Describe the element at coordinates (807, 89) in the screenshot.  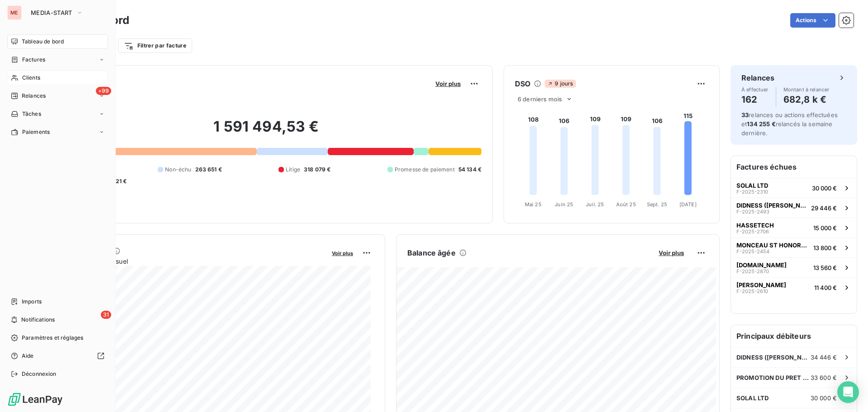
I see `span: Montant à relancer` at that location.